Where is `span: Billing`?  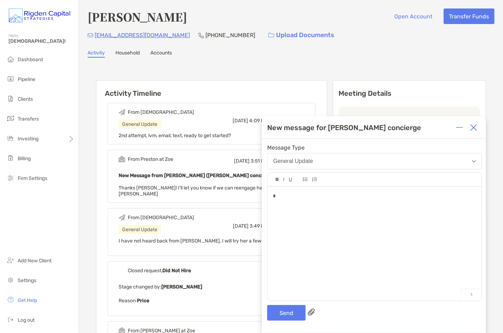
span: Billing is located at coordinates (24, 158).